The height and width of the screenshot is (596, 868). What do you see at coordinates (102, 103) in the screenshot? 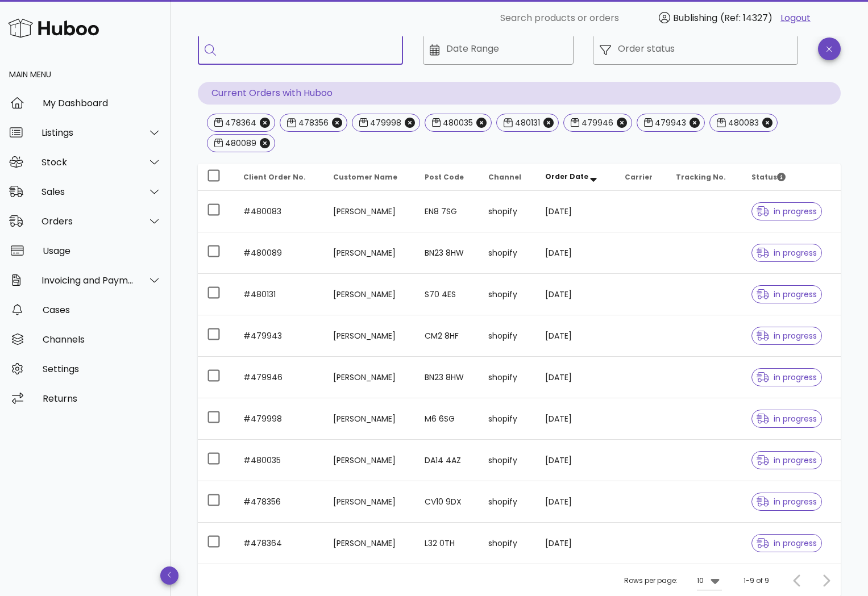
I see `div: My Dashboard` at bounding box center [102, 103].